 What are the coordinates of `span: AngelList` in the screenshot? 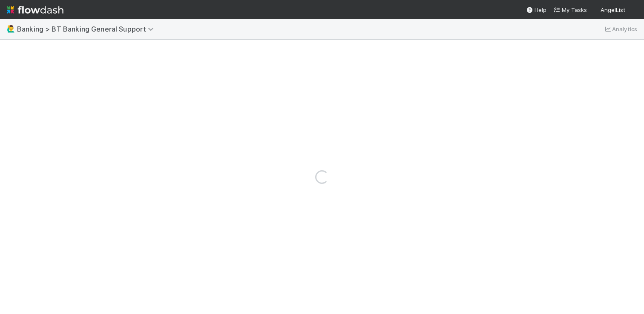 It's located at (613, 10).